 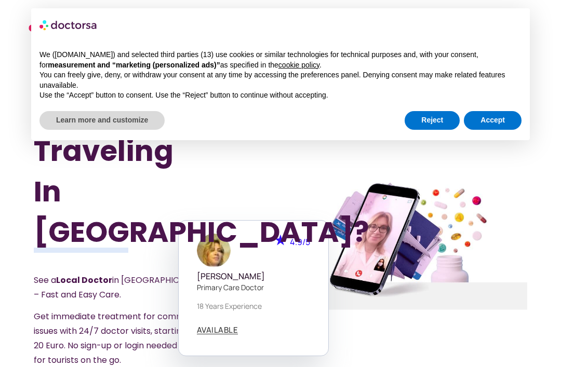 What do you see at coordinates (218, 330) in the screenshot?
I see `span: AVAILABLE` at bounding box center [218, 330].